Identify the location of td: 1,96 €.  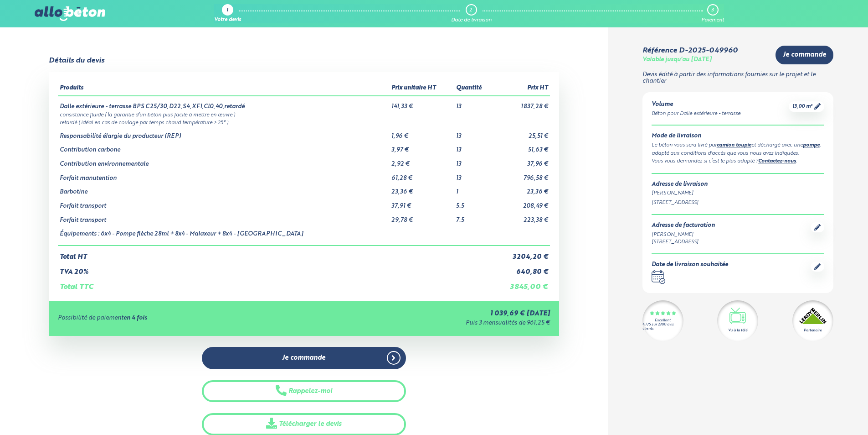
(422, 133).